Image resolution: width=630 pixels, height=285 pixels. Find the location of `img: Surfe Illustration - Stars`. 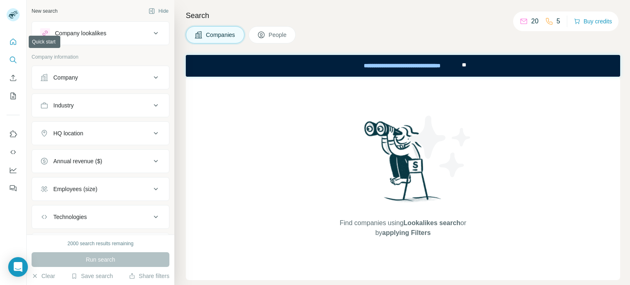

img: Surfe Illustration - Stars is located at coordinates (440, 146).